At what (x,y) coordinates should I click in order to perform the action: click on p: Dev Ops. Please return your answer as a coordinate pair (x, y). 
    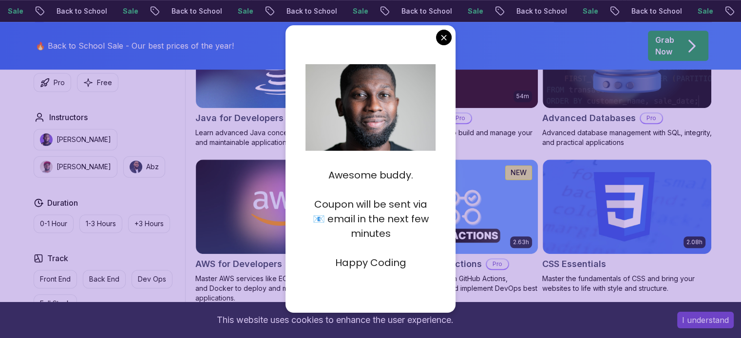
    Looking at the image, I should click on (152, 280).